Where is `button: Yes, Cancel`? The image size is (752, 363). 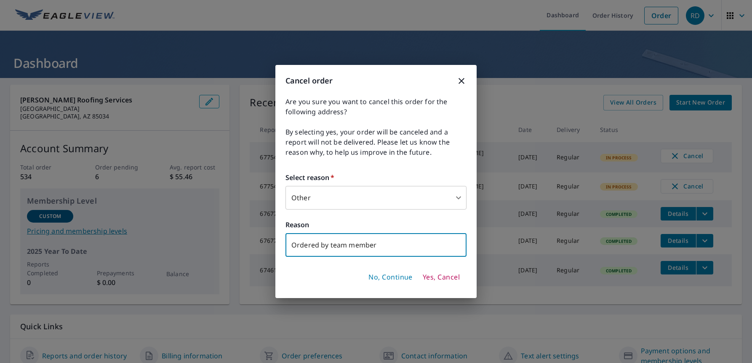
button: Yes, Cancel is located at coordinates (441, 277).